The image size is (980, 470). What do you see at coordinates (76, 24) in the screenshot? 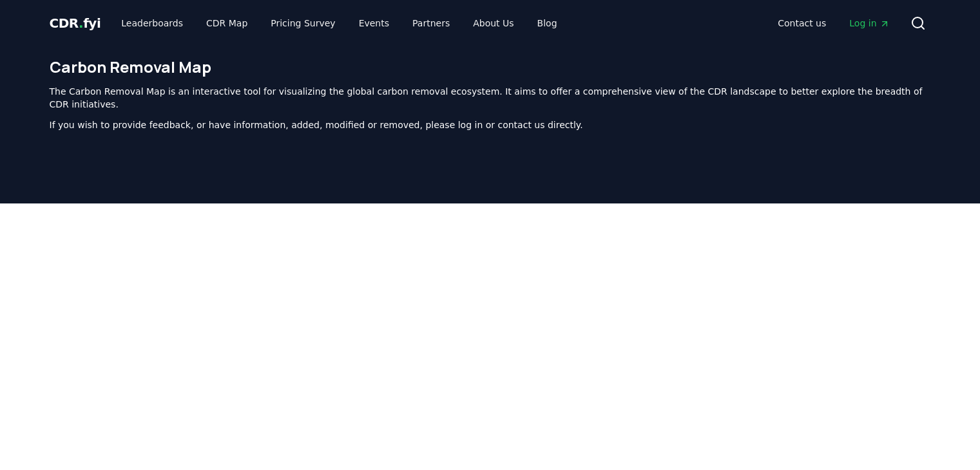
I see `span: CDR fyi` at bounding box center [76, 24].